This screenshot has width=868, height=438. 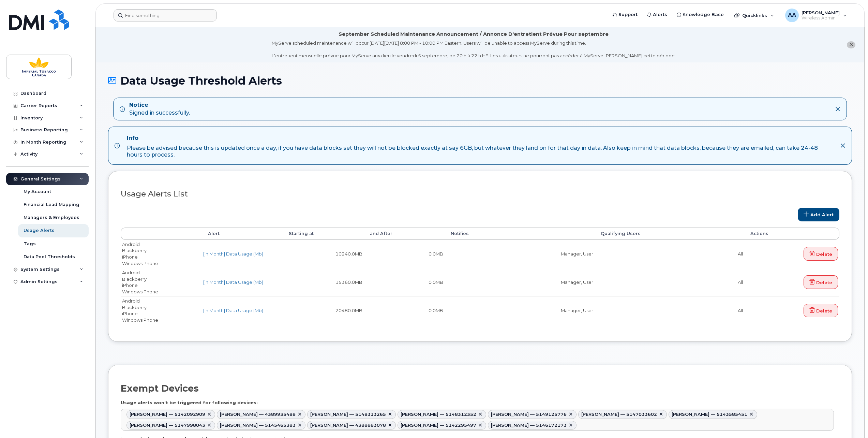 I want to click on h4: Info, so click(x=481, y=138).